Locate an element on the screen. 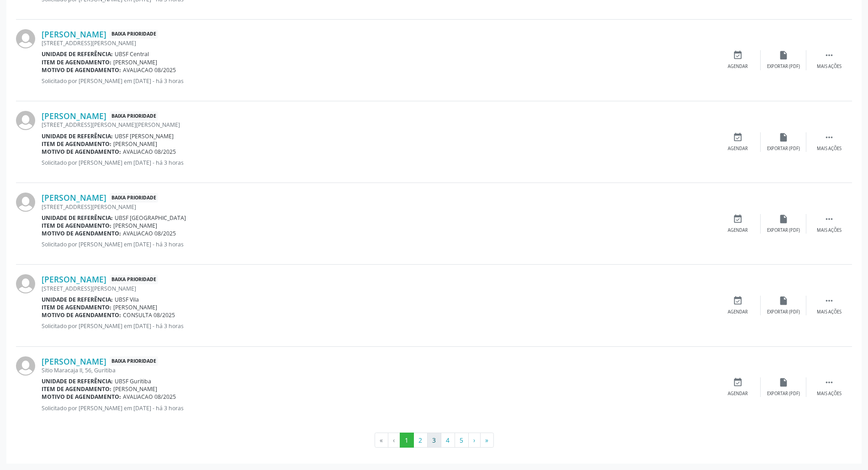 Image resolution: width=868 pixels, height=470 pixels. span: UBSF Central is located at coordinates (131, 54).